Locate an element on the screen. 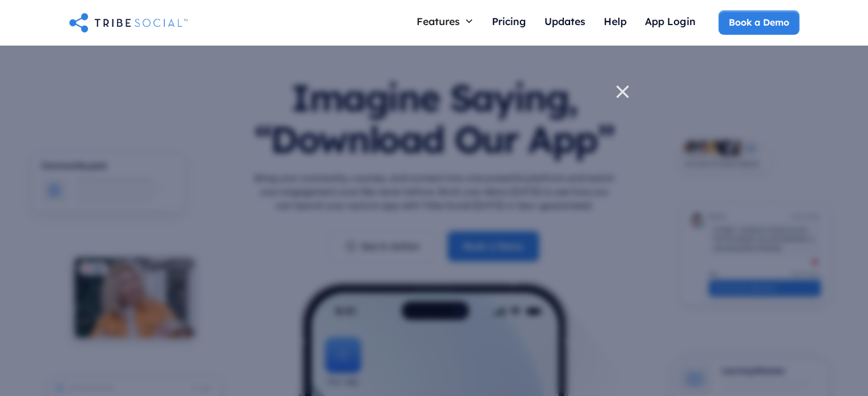 Image resolution: width=868 pixels, height=396 pixels. div: App Login is located at coordinates (670, 21).